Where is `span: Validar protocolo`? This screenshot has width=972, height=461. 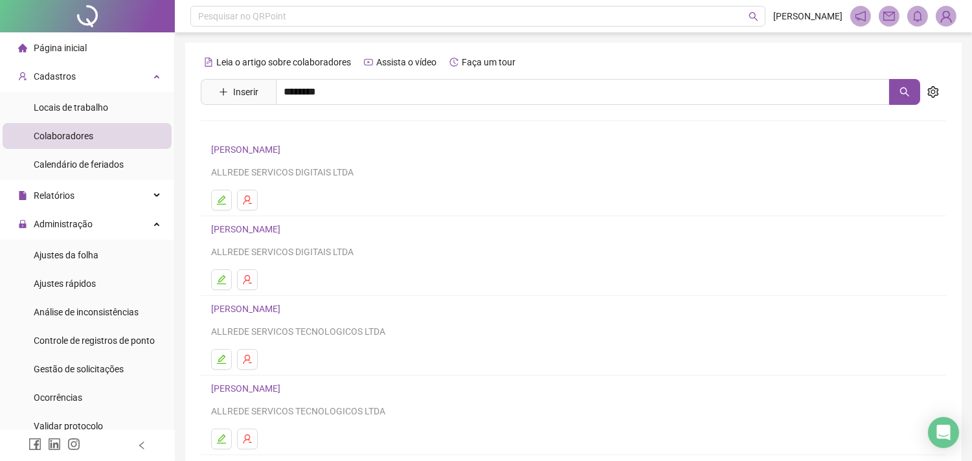 span: Validar protocolo is located at coordinates (68, 426).